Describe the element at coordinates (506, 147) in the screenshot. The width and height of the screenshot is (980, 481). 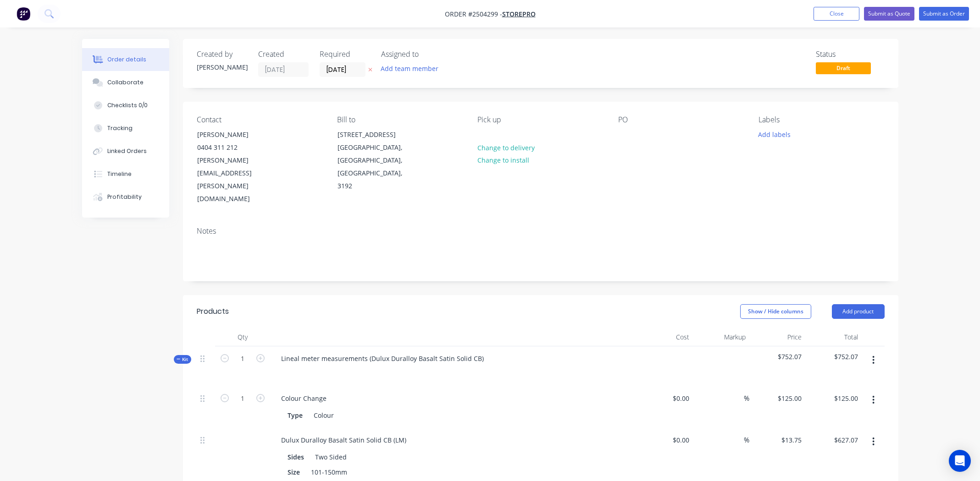
I see `button: Change to delivery` at that location.